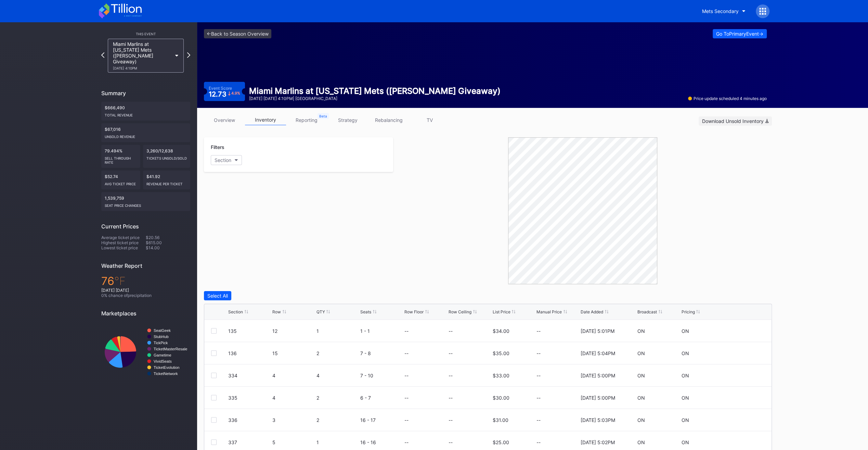 This screenshot has height=450, width=868. I want to click on div: Mets Secondary, so click(720, 11).